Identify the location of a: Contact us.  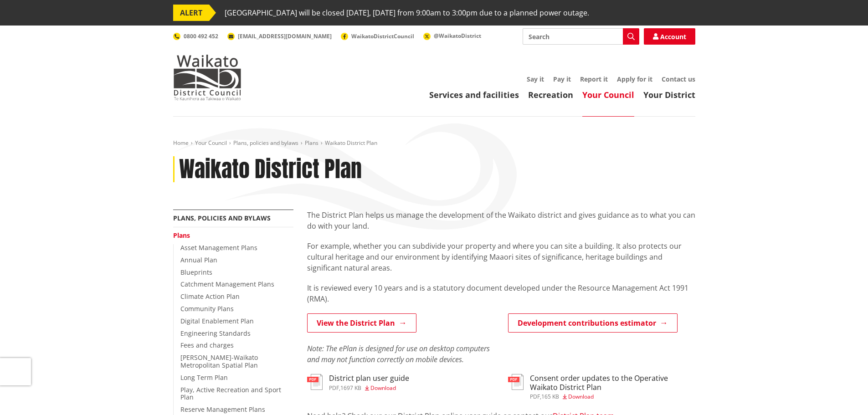
(679, 78).